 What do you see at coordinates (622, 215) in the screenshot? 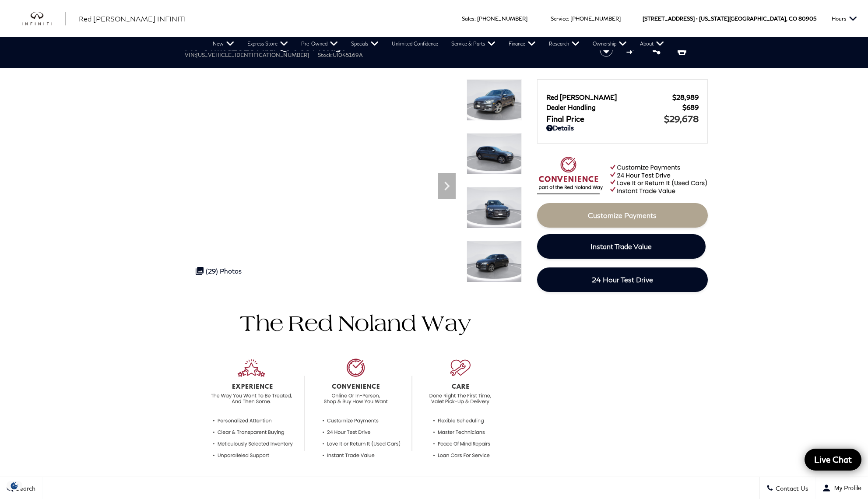
I see `span: Customize Payments` at bounding box center [622, 215].